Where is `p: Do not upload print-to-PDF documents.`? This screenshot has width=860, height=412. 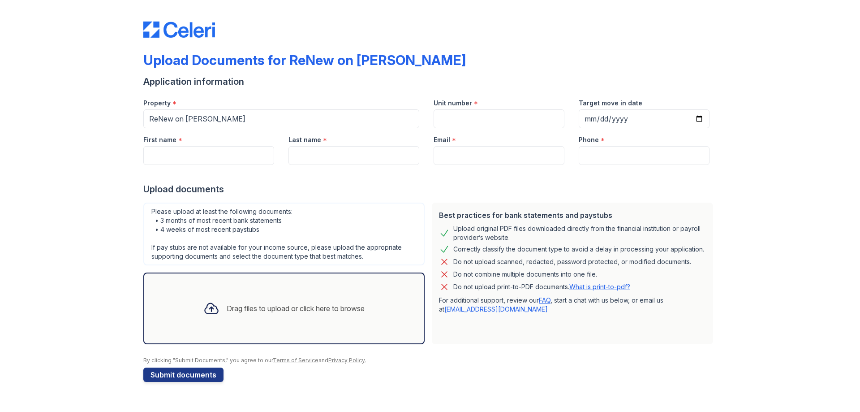
p: Do not upload print-to-PDF documents. is located at coordinates (541, 287).